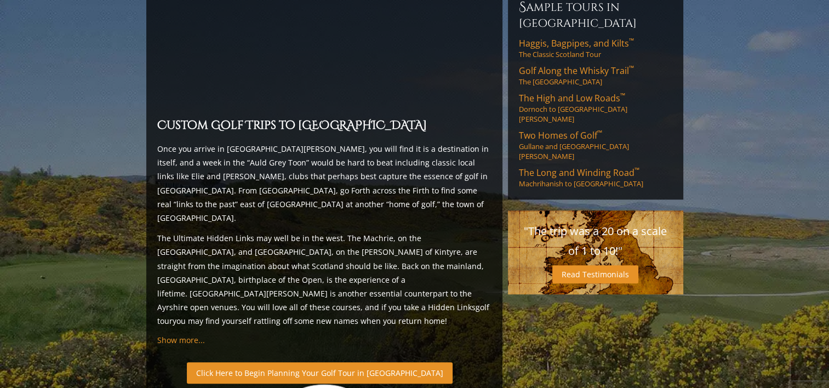 The image size is (829, 388). What do you see at coordinates (576, 43) in the screenshot?
I see `span: Haggis, Bagpipes, and Kilts` at bounding box center [576, 43].